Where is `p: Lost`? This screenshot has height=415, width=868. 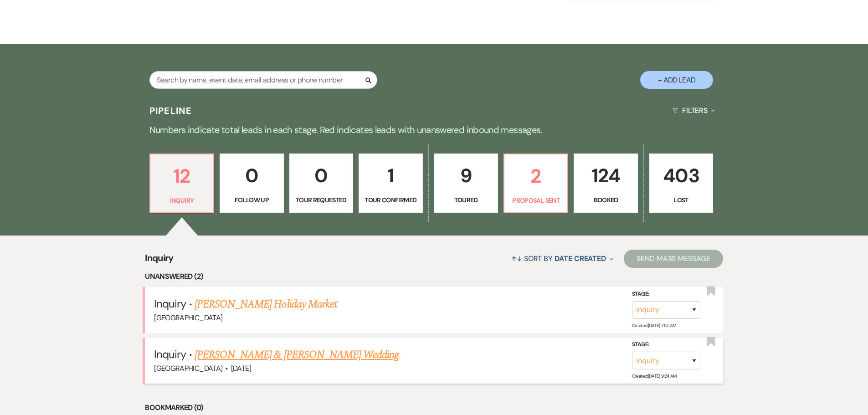 p: Lost is located at coordinates (681, 200).